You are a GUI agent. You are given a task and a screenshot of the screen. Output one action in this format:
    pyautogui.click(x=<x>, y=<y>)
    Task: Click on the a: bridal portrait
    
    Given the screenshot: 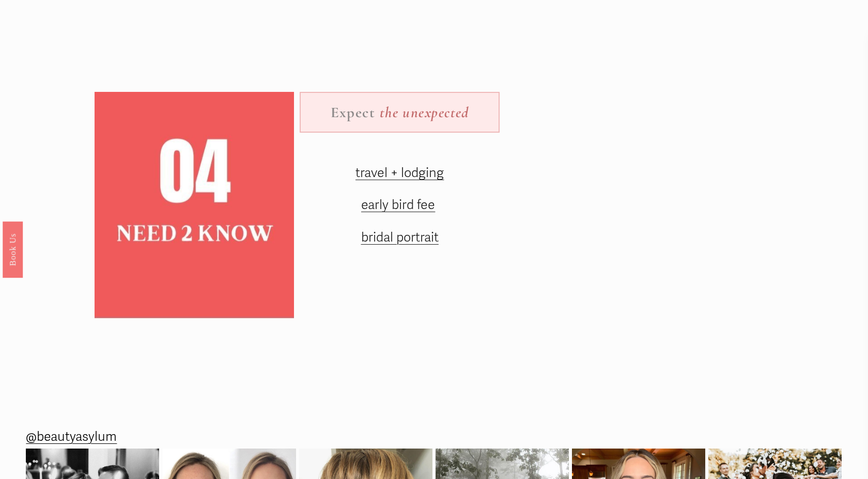 What is the action you would take?
    pyautogui.click(x=400, y=238)
    